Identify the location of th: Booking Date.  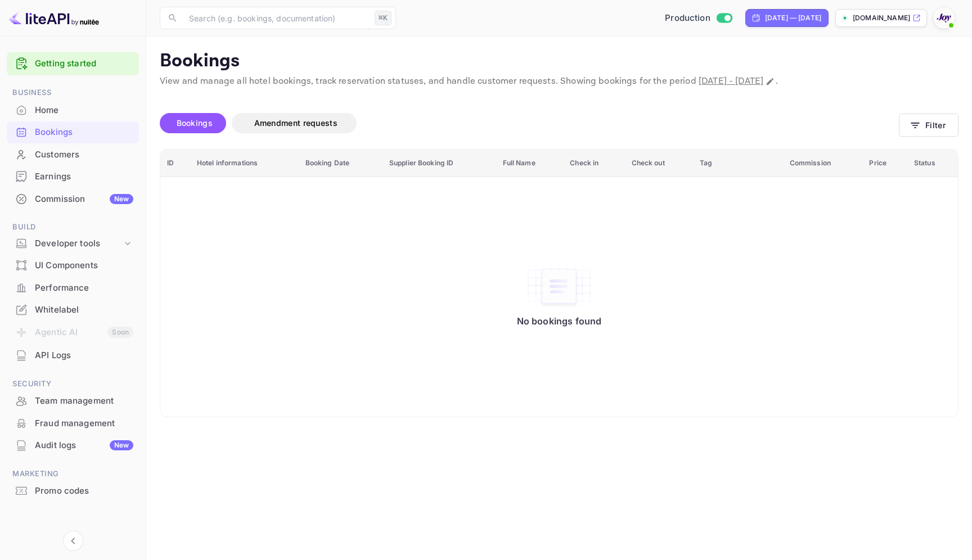
(340, 163).